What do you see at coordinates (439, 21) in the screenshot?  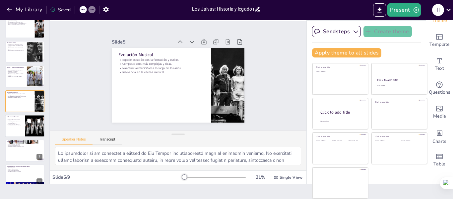 I see `span: Theme` at bounding box center [439, 21].